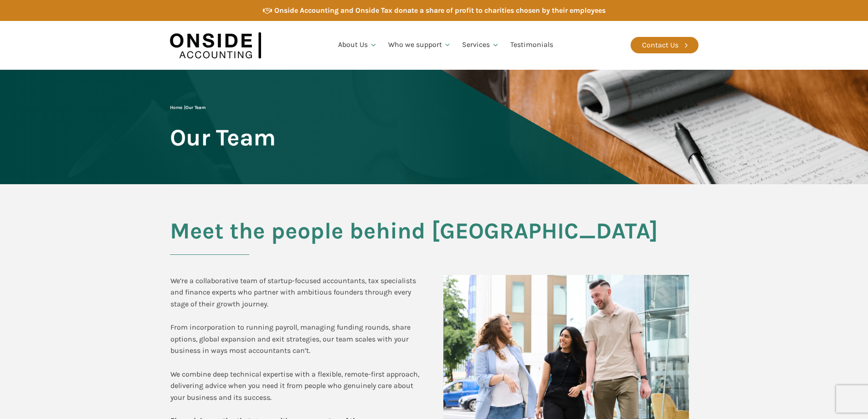 The image size is (868, 419). What do you see at coordinates (481, 45) in the screenshot?
I see `a: Services` at bounding box center [481, 45].